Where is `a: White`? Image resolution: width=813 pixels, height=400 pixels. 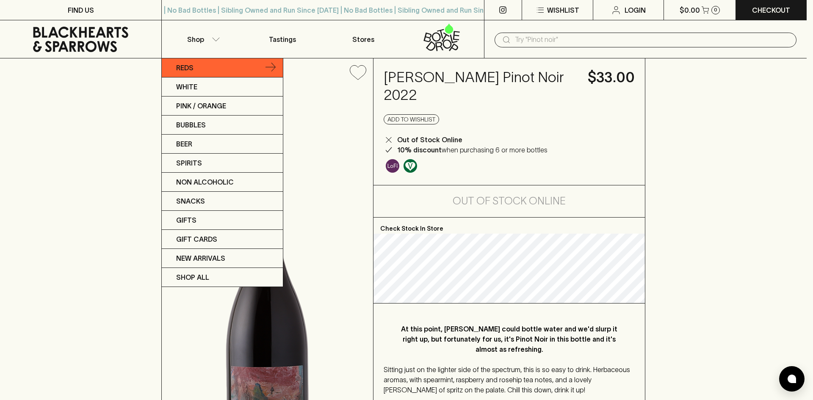
a: White is located at coordinates (222, 87).